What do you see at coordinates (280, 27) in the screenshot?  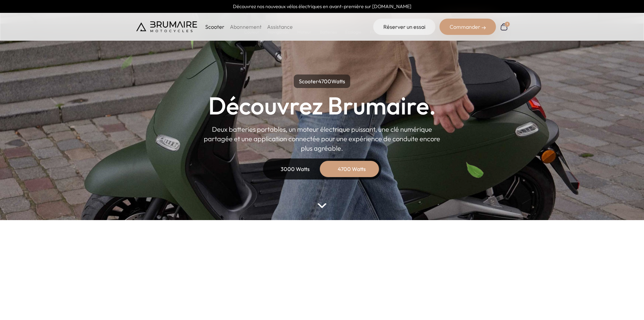 I see `a: Assistance` at bounding box center [280, 27].